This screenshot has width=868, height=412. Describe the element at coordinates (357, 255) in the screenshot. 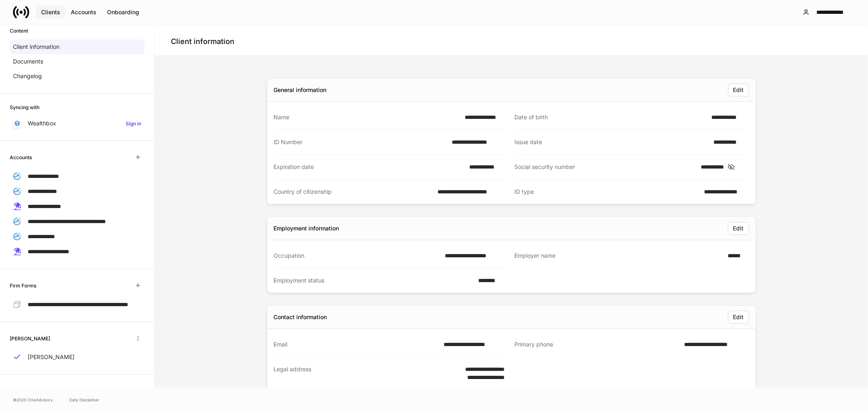

I see `div: Occupation` at that location.